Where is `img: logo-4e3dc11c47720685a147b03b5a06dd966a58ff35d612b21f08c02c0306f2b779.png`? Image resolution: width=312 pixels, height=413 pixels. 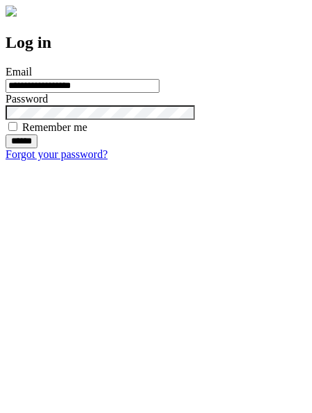 img: logo-4e3dc11c47720685a147b03b5a06dd966a58ff35d612b21f08c02c0306f2b779.png is located at coordinates (11, 11).